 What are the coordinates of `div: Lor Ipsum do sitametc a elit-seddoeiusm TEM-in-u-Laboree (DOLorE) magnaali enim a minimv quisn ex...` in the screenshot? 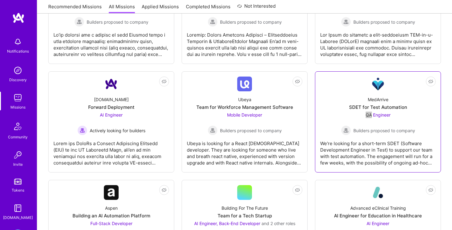 It's located at (378, 42).